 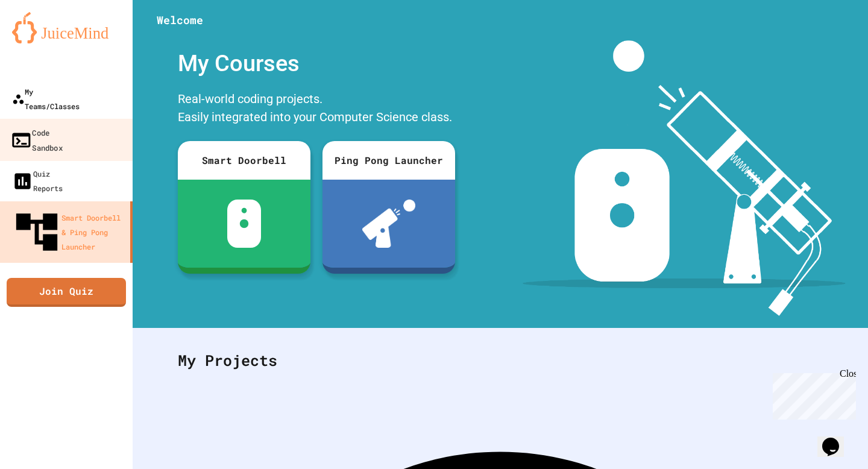 What do you see at coordinates (316, 109) in the screenshot?
I see `div: Real-world coding projects. Easily integrated into your Computer Science class.` at bounding box center [316, 109].